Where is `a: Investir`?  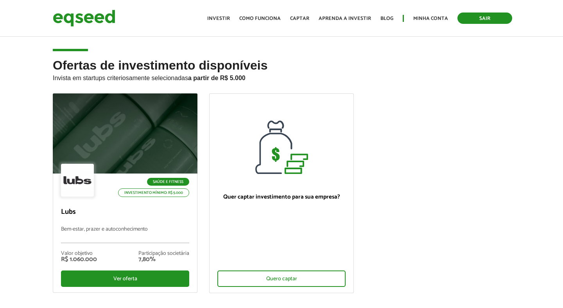 a: Investir is located at coordinates (219, 18).